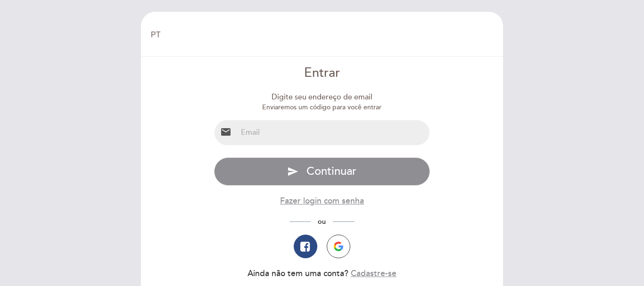 Image resolution: width=644 pixels, height=286 pixels. Describe the element at coordinates (322, 201) in the screenshot. I see `button: Fazer login com senha` at that location.